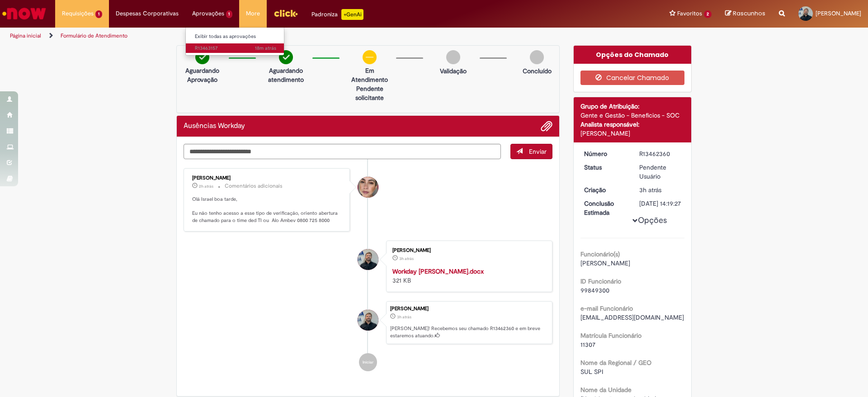  What do you see at coordinates (660, 172) in the screenshot?
I see `div: Pendente Usuário` at bounding box center [660, 172].